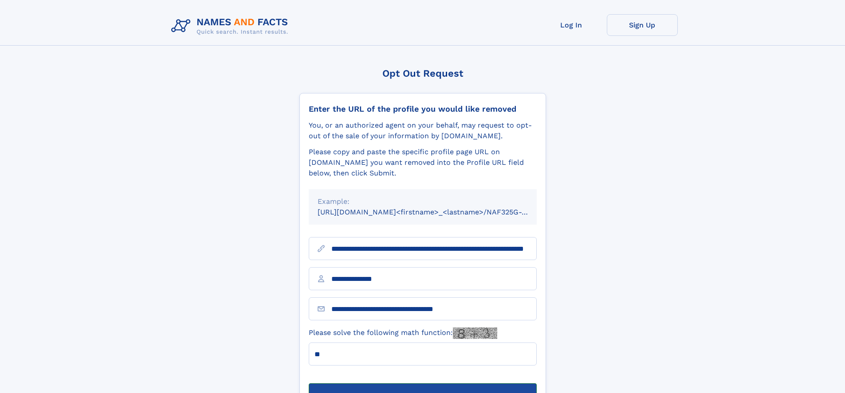 The image size is (845, 393). Describe the element at coordinates (642, 25) in the screenshot. I see `a: Sign Up` at that location.